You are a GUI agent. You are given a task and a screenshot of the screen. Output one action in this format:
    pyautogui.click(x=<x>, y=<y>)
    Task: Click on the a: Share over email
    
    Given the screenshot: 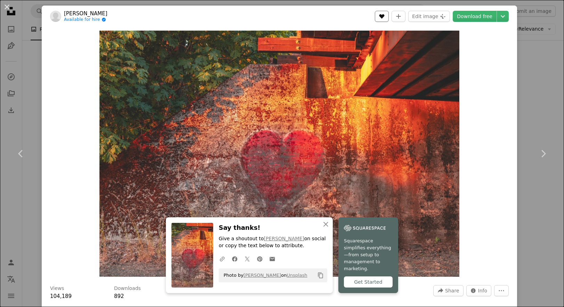 What is the action you would take?
    pyautogui.click(x=272, y=259)
    